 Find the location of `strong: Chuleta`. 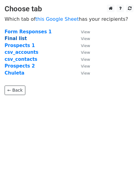

strong: Chuleta is located at coordinates (14, 73).